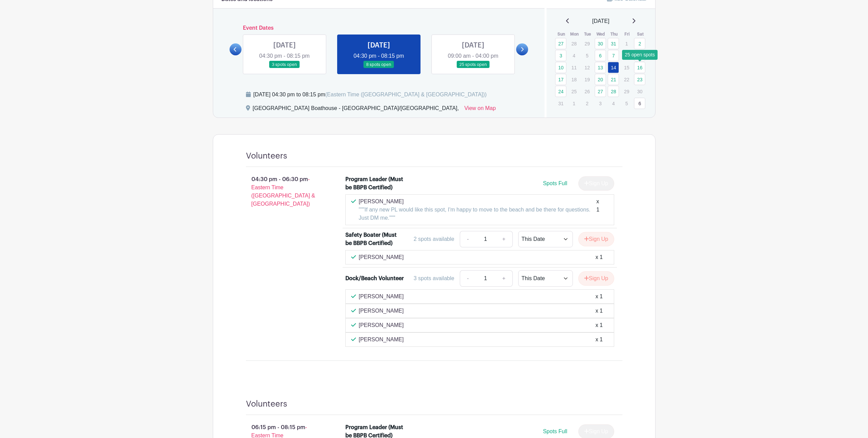 The image size is (868, 438). Describe the element at coordinates (626, 79) in the screenshot. I see `p: 22` at that location.